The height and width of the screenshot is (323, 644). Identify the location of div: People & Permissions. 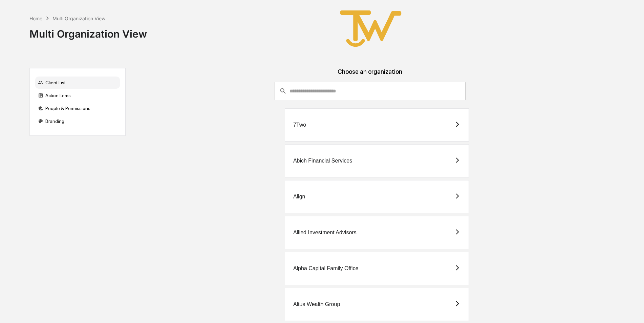
(77, 108).